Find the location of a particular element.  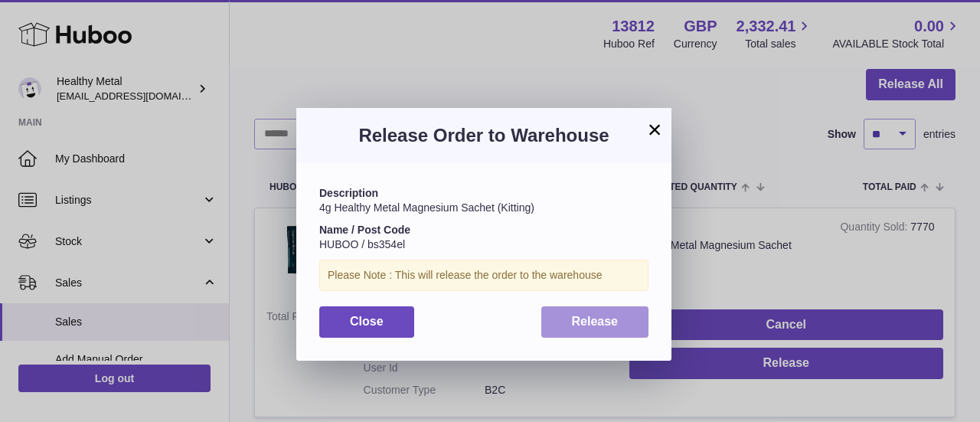

span: Close is located at coordinates (367, 321).